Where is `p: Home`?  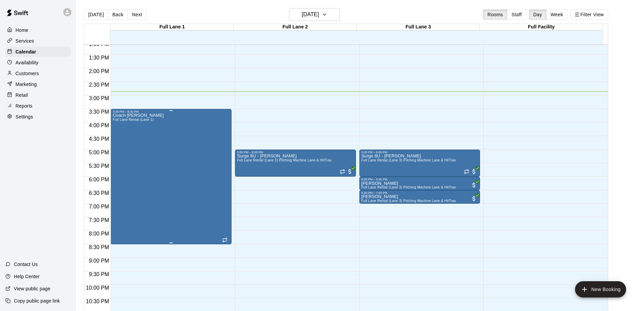 p: Home is located at coordinates (22, 30).